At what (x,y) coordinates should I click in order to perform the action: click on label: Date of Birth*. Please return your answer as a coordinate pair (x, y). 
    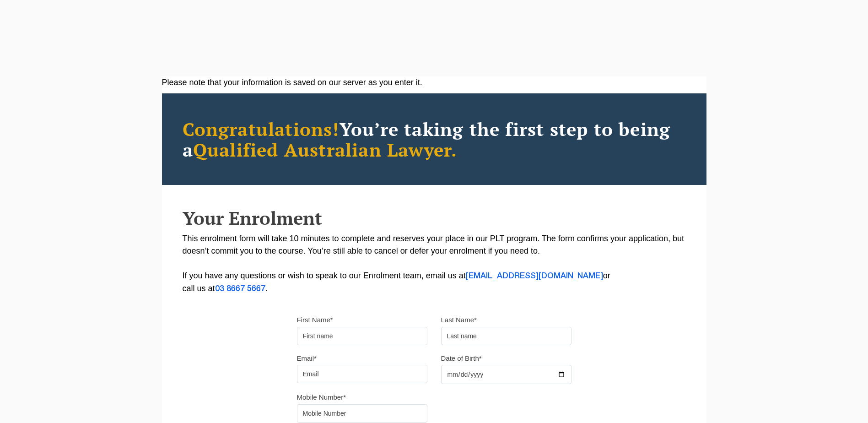
    Looking at the image, I should click on (461, 359).